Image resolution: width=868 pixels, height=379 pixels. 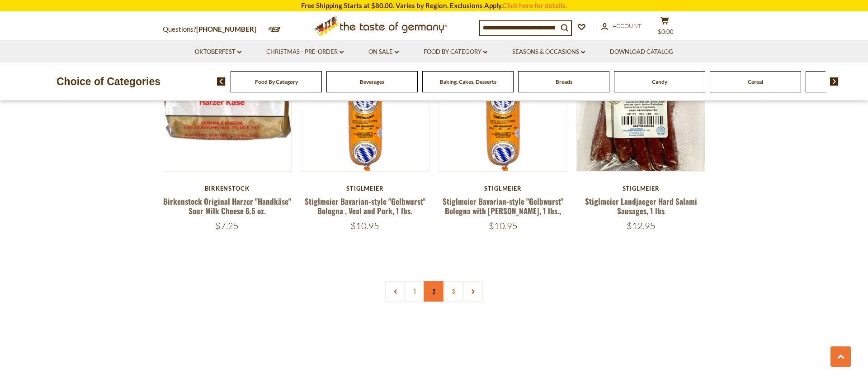 What do you see at coordinates (548, 52) in the screenshot?
I see `a: Seasons & Occasions` at bounding box center [548, 52].